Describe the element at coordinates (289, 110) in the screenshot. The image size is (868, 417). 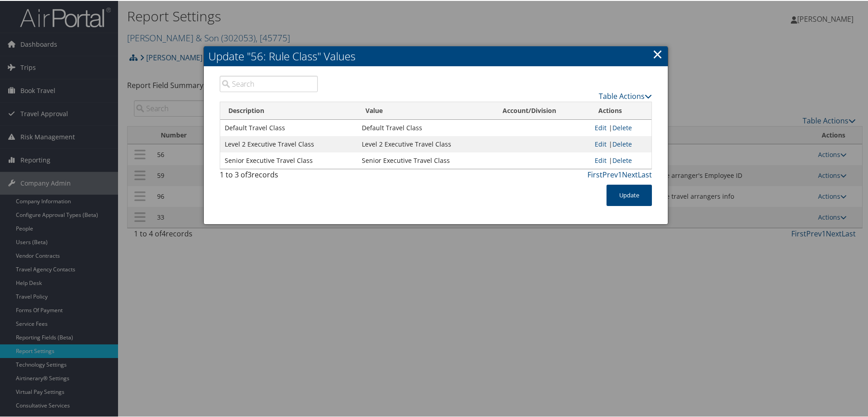
I see `th: Description: activate to sort column descending` at that location.